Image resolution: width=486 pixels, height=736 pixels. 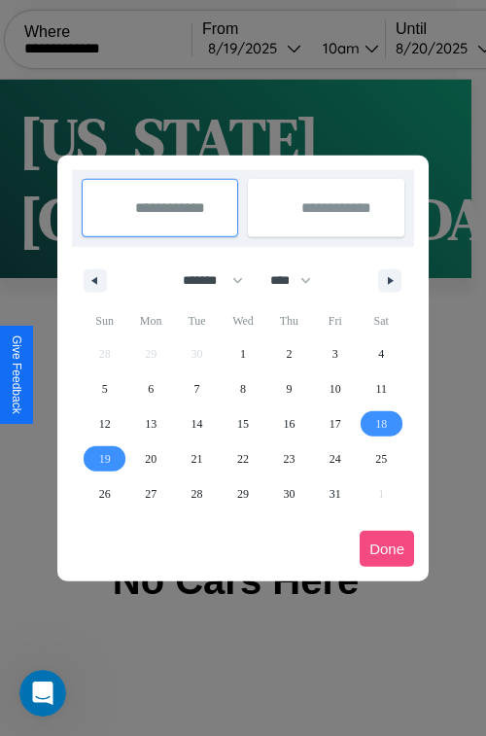 What do you see at coordinates (289, 389) in the screenshot?
I see `span: 9` at bounding box center [289, 389].